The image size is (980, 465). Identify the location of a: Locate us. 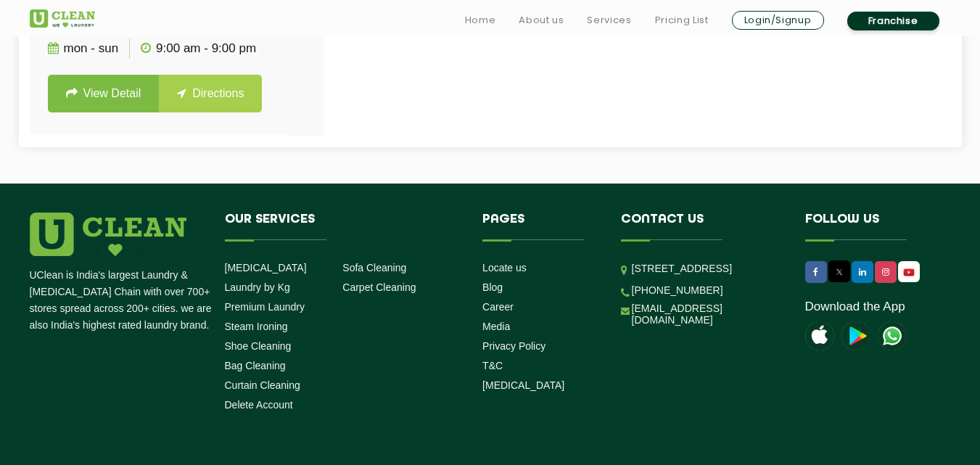
(504, 268).